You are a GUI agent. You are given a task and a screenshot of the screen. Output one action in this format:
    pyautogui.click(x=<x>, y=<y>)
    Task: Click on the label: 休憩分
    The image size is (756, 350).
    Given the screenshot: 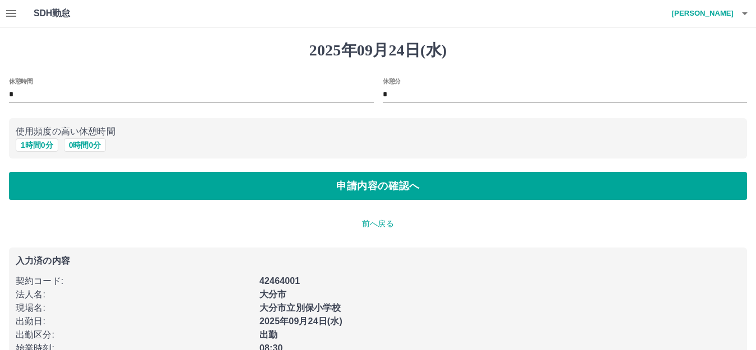 What is the action you would take?
    pyautogui.click(x=392, y=81)
    